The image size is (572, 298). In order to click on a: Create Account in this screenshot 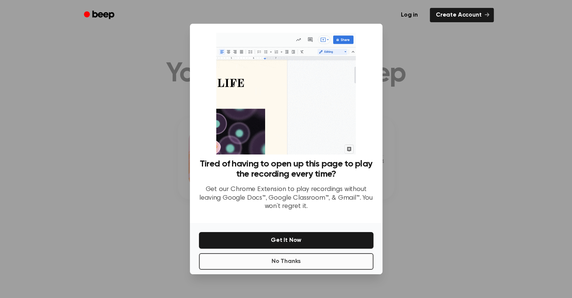, I will do `click(462, 15)`.